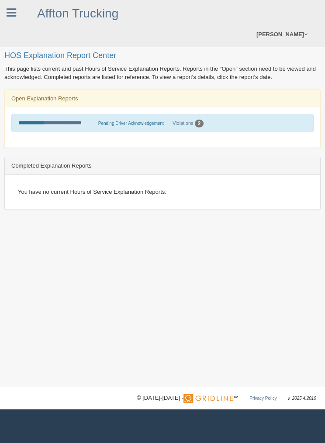  Describe the element at coordinates (199, 123) in the screenshot. I see `div: 2` at that location.